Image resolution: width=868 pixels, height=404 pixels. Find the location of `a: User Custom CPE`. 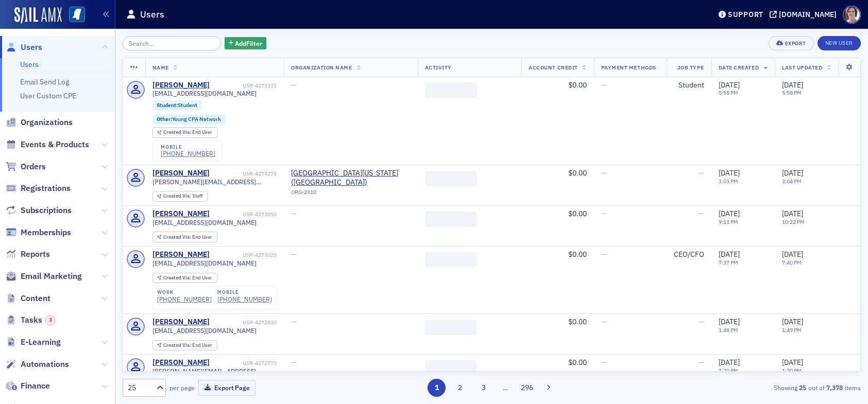

a: User Custom CPE is located at coordinates (48, 96).